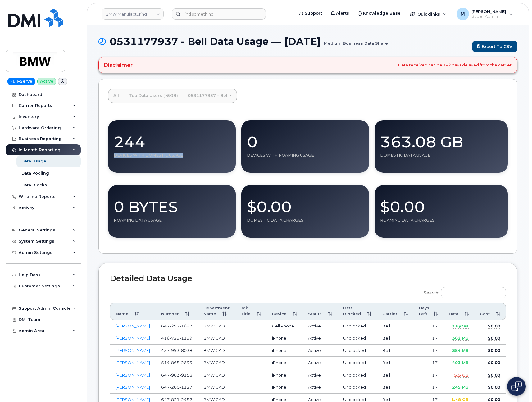 The width and height of the screenshot is (532, 402). I want to click on div: 0, so click(305, 139).